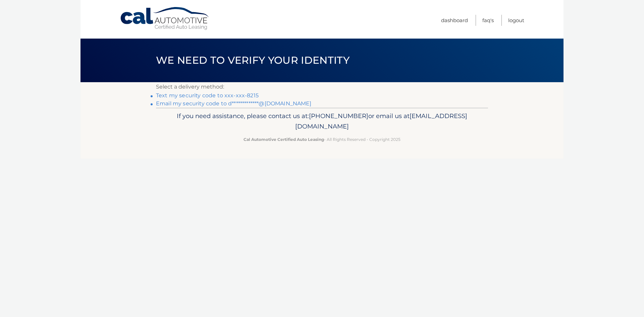  I want to click on p: - All Rights Reserved - Copyright 2025, so click(322, 139).